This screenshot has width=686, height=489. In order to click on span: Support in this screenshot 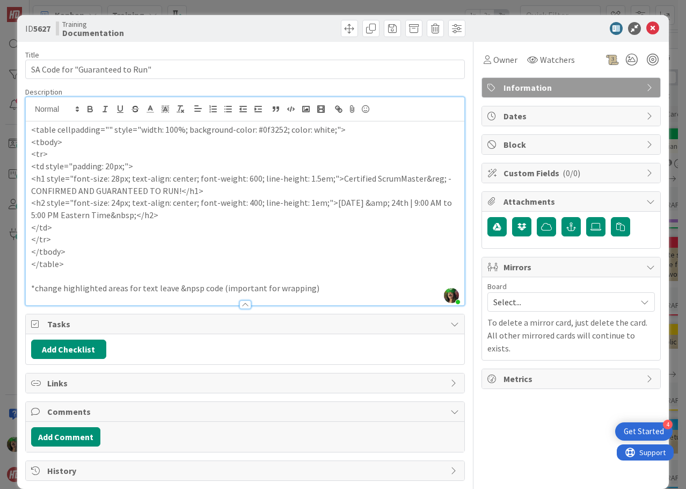, I will do `click(35, 8)`.